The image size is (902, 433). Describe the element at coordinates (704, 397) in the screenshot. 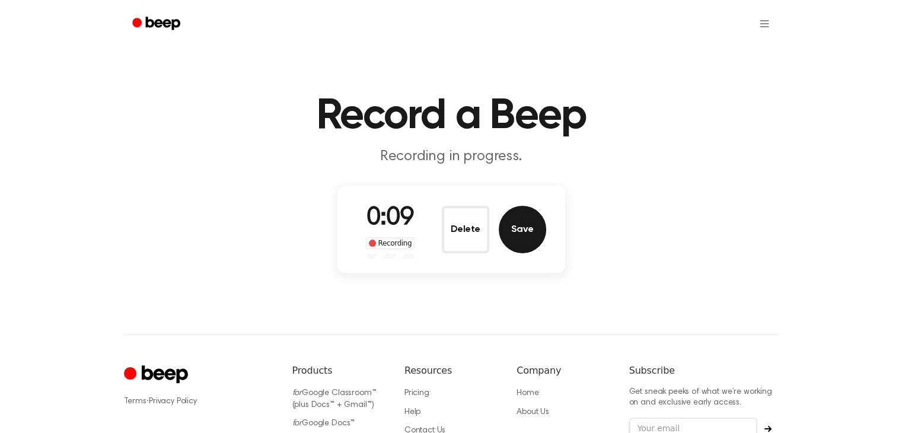

I see `p: Get sneak peeks of what we’re working on and exclusive early access.` at that location.